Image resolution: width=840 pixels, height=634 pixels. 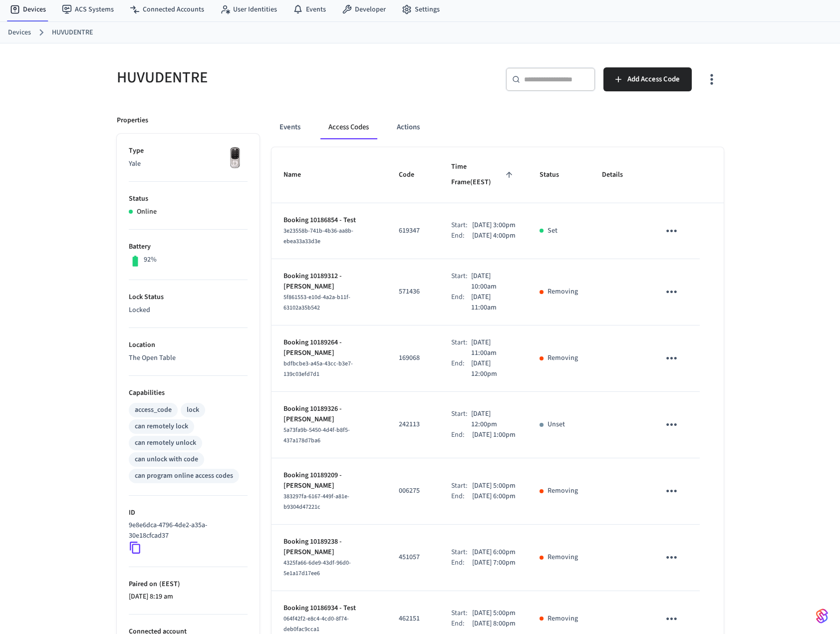 What do you see at coordinates (153, 410) in the screenshot?
I see `div: access_code` at bounding box center [153, 410].